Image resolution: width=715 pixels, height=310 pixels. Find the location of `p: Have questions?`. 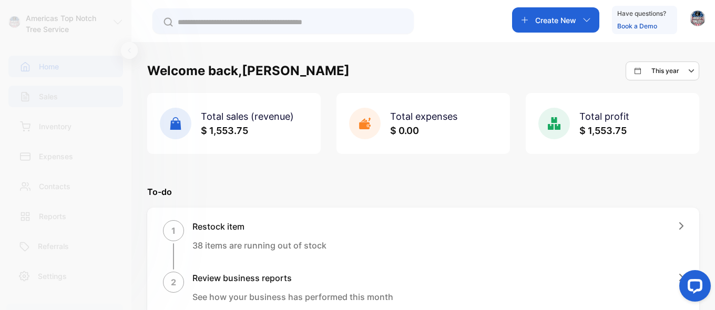

p: Have questions? is located at coordinates (642, 14).